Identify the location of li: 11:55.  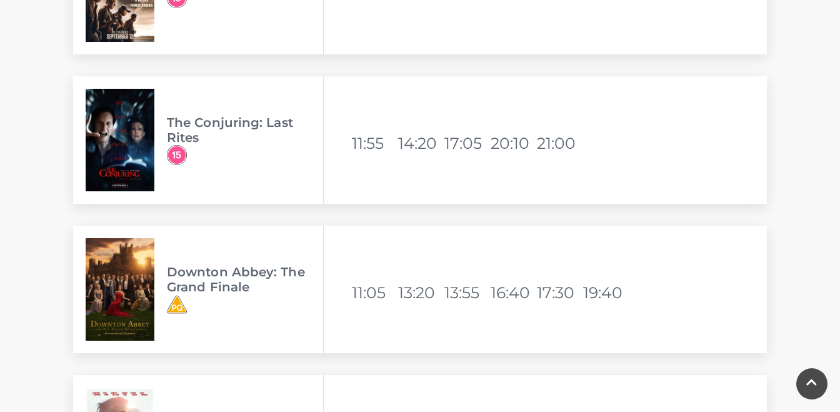
(374, 143).